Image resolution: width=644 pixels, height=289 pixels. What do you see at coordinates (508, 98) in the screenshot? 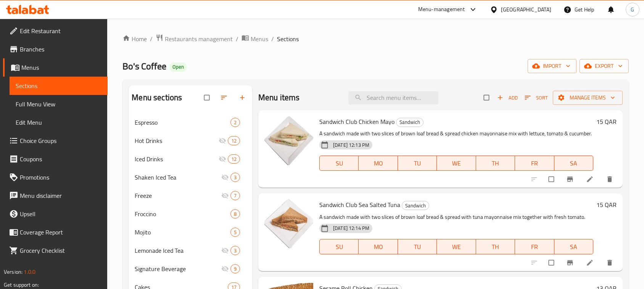
I see `span: Add` at bounding box center [508, 98].